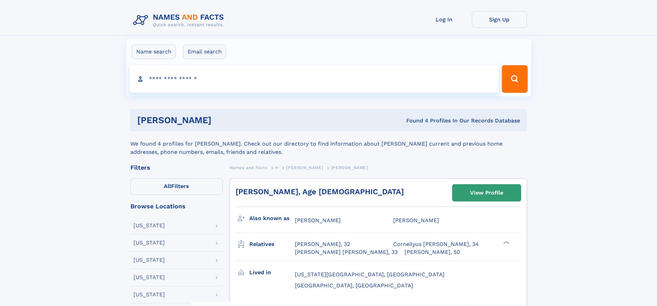  What do you see at coordinates (177, 187) in the screenshot?
I see `label: Filters` at bounding box center [177, 187].